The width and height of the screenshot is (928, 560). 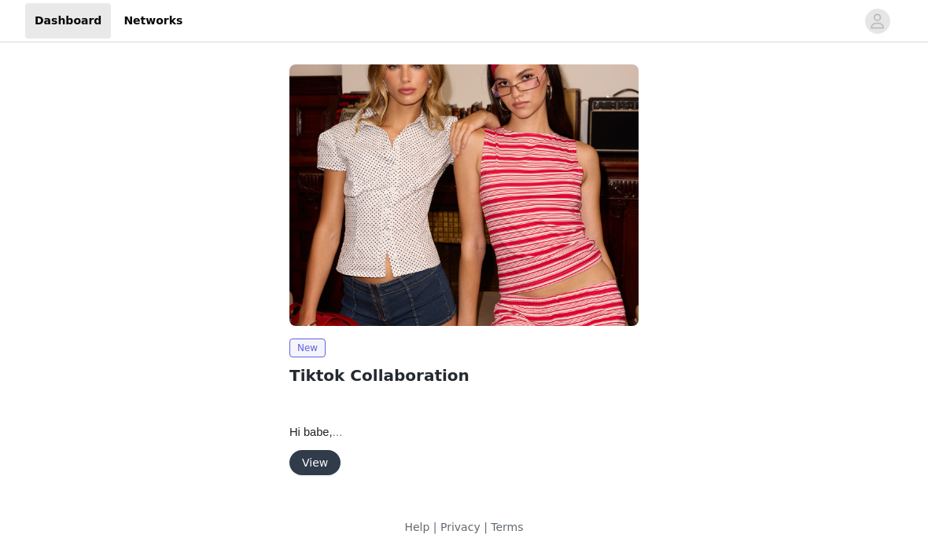 What do you see at coordinates (316, 432) in the screenshot?
I see `span: Hi babe,` at bounding box center [316, 432].